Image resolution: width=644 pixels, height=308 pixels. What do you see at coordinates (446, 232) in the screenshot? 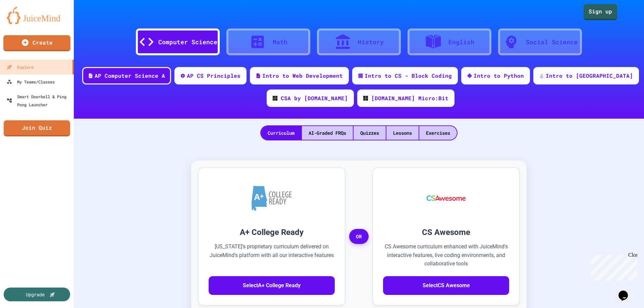
I see `h3: CS Awesome` at bounding box center [446, 232].